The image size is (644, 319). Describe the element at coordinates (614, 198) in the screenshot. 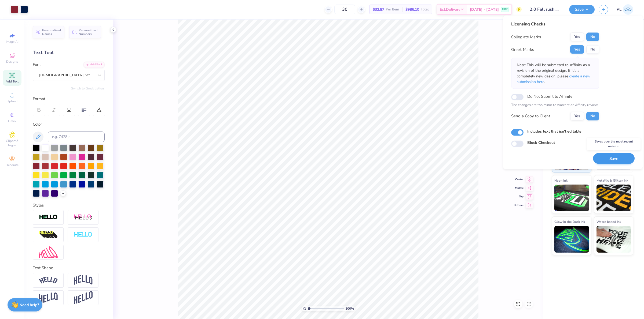

I see `img: Metallic & Glitter Ink` at that location.